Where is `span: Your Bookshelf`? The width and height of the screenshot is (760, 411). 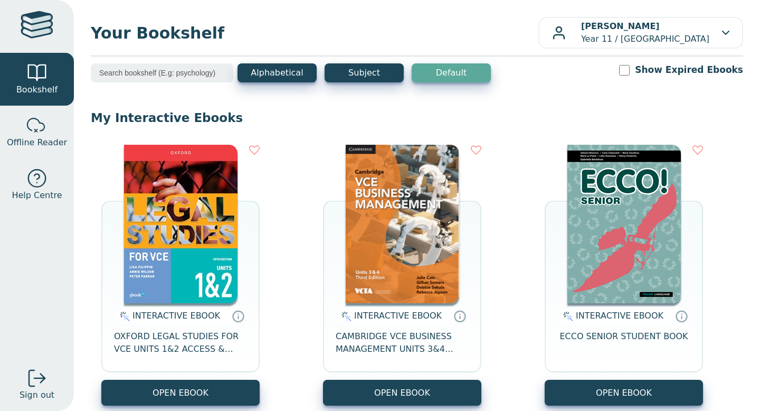
span: Your Bookshelf is located at coordinates (315, 33).